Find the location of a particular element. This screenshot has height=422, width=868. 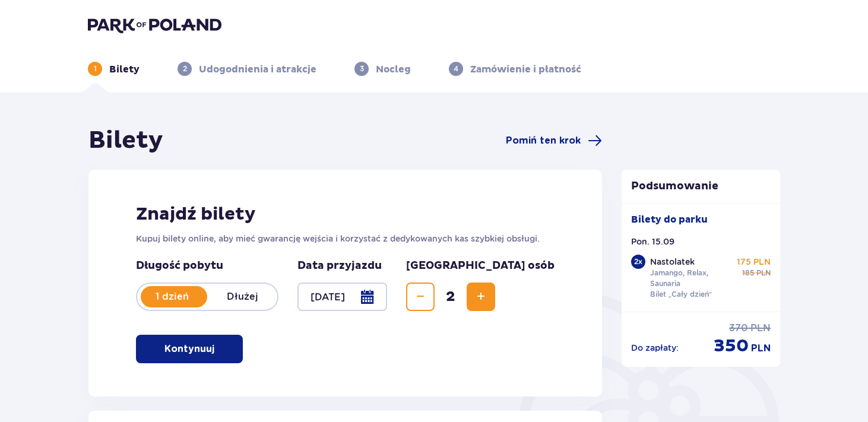

p: Bilety do parku is located at coordinates (669, 219).